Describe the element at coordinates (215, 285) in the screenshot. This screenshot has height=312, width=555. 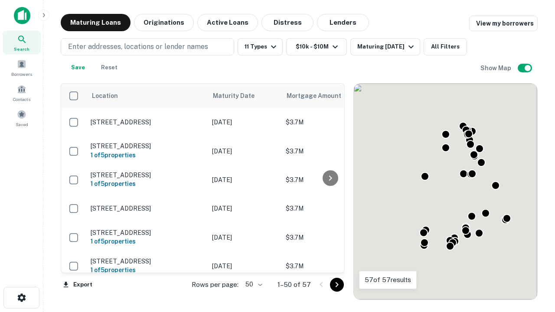
I see `p: Rows per page:` at that location.